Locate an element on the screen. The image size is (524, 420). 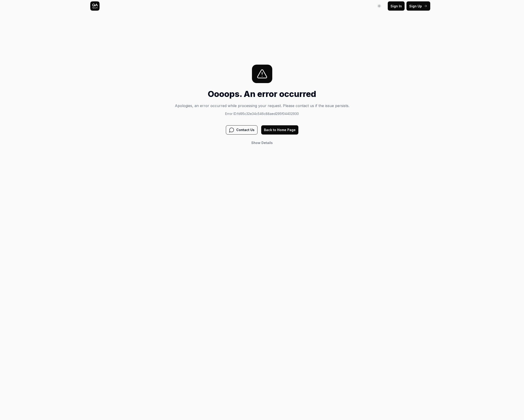
button: Show Details is located at coordinates (262, 143).